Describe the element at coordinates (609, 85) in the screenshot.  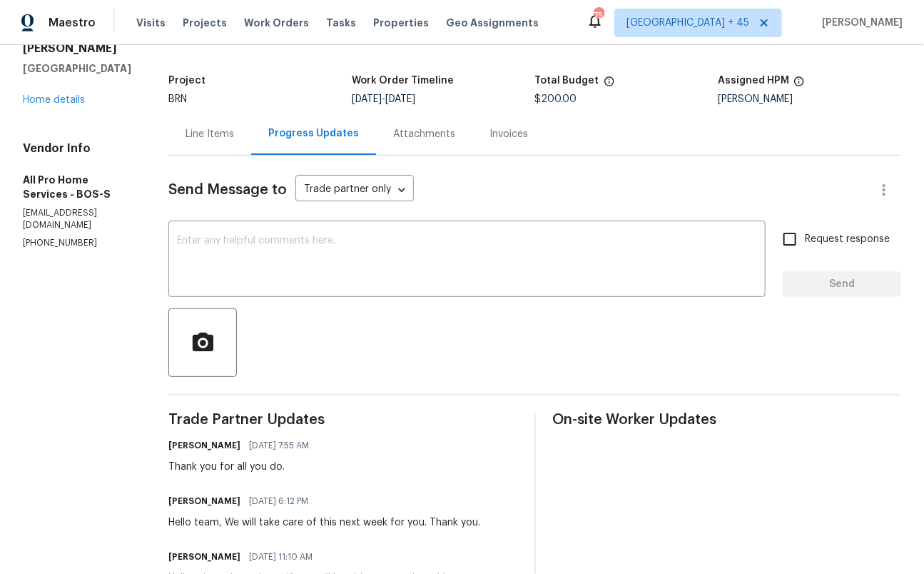
I see `span: The total cost of line items that have been proposed by Opendoor. This sum includes line items th...` at that location.